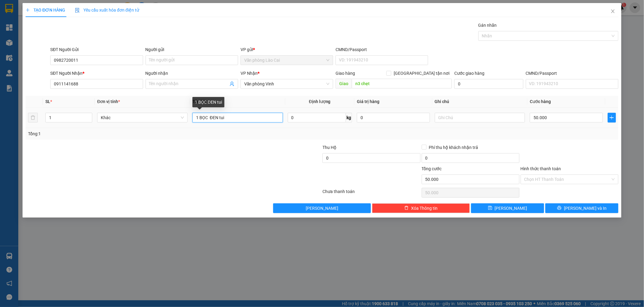 This screenshot has height=307, width=644. Describe the element at coordinates (406, 208) in the screenshot. I see `span: delete` at that location.